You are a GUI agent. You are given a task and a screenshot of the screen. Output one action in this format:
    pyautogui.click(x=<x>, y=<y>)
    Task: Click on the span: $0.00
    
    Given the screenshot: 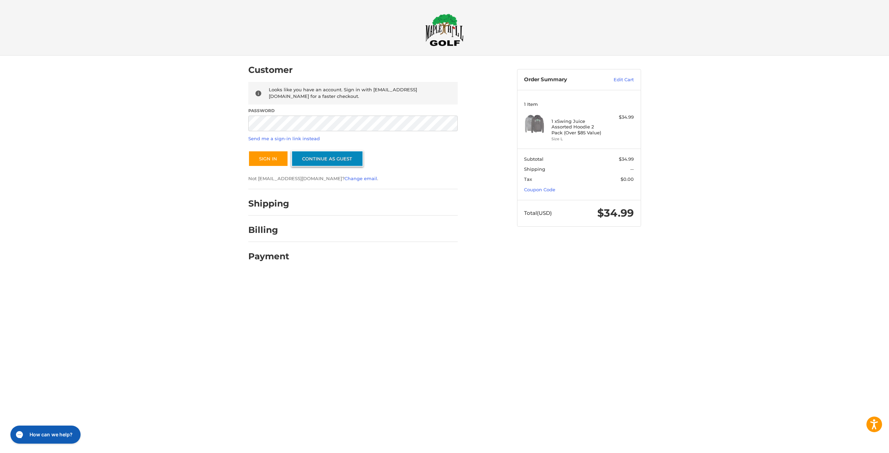 What is the action you would take?
    pyautogui.click(x=627, y=179)
    